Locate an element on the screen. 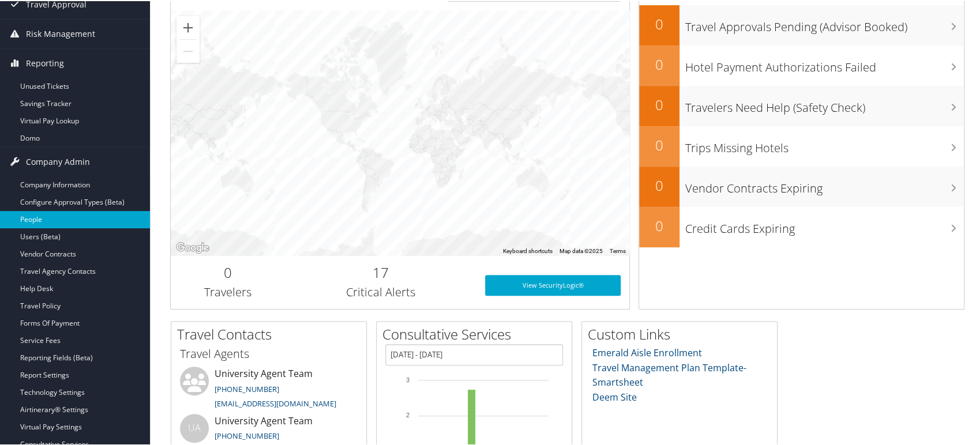 This screenshot has height=445, width=980. a: Open this area in Google Maps (opens a new window) is located at coordinates (192, 246).